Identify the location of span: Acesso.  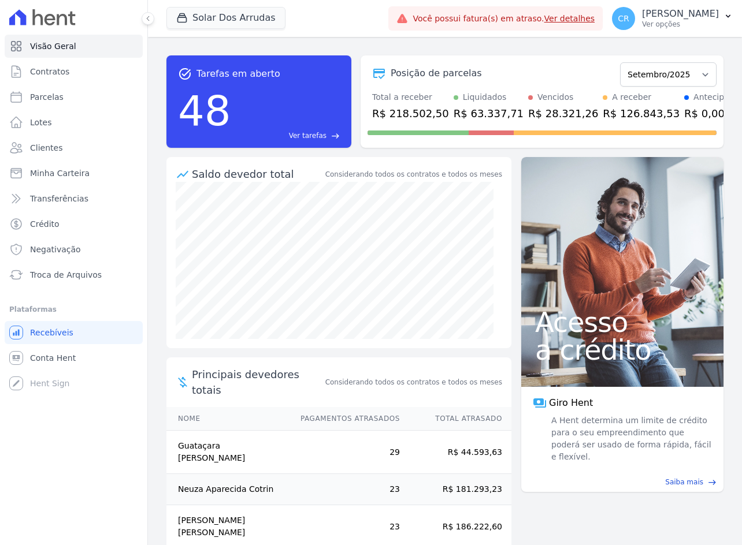
(622, 322).